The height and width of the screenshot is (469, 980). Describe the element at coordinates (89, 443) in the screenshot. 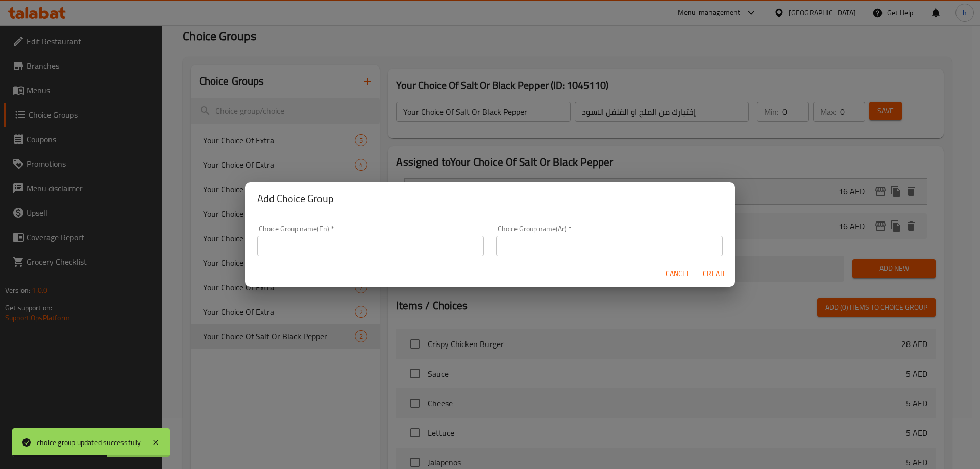

I see `div: choice group updated successfully` at that location.